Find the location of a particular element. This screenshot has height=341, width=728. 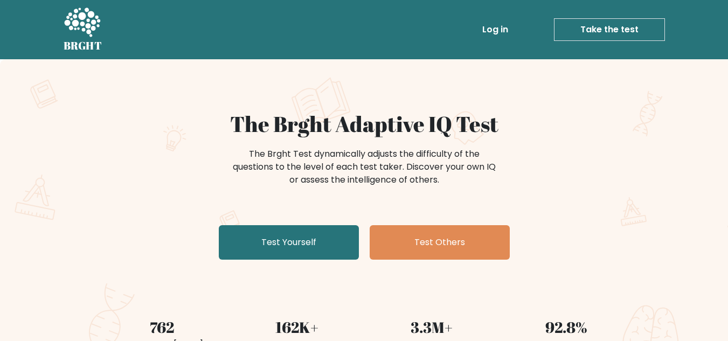

h5: BRGHT is located at coordinates (83, 46).